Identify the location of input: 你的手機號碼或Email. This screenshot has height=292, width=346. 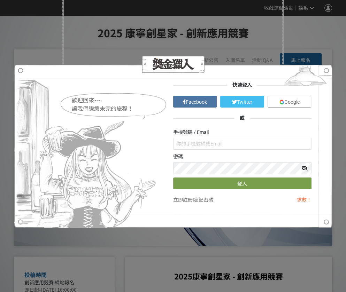
(242, 144).